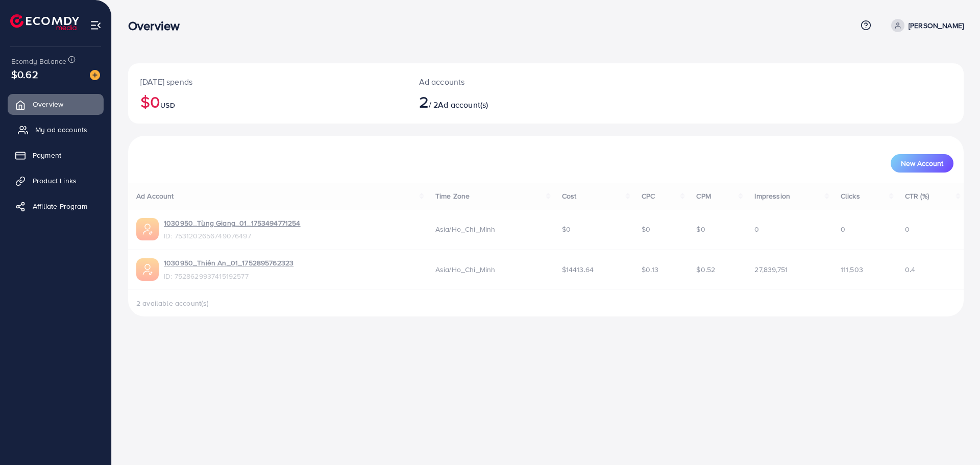 This screenshot has width=980, height=465. I want to click on h2: $0, so click(268, 102).